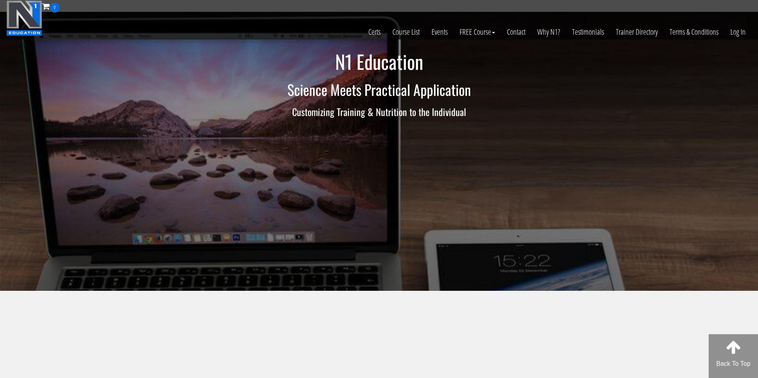 The image size is (758, 378). I want to click on span: 0, so click(55, 8).